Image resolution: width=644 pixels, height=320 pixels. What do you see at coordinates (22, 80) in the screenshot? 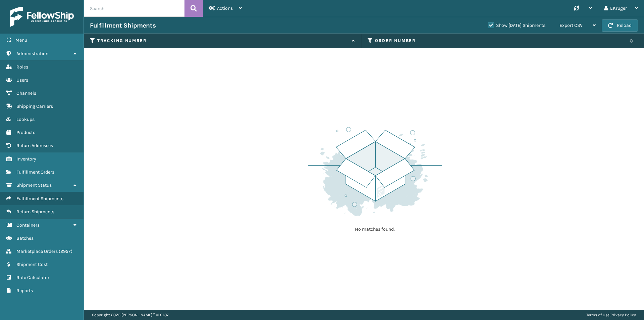
I see `span: Users` at bounding box center [22, 80].